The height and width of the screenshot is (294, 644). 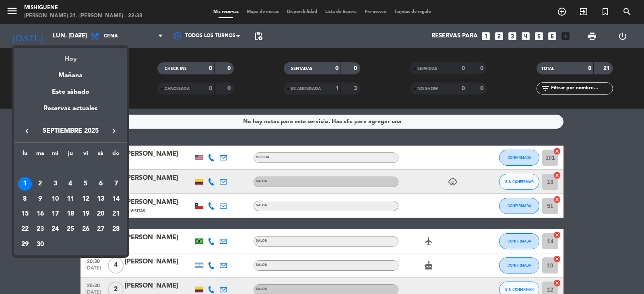 What do you see at coordinates (70, 229) in the screenshot?
I see `div: 25` at bounding box center [70, 229].